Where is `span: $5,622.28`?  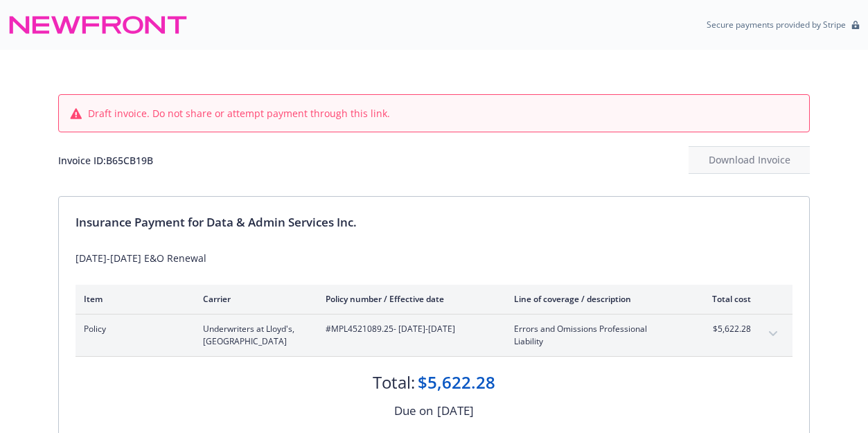 span: $5,622.28 is located at coordinates (725, 329).